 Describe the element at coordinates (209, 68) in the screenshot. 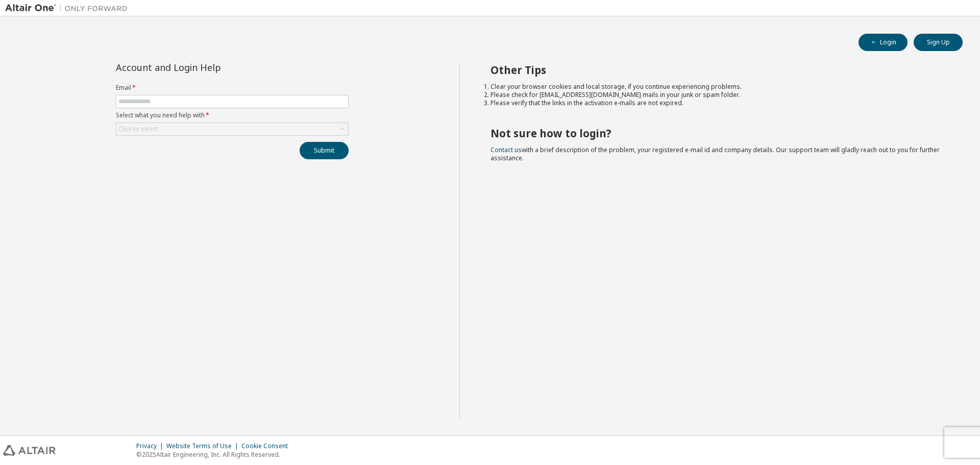

I see `div: Account and Login Help` at that location.